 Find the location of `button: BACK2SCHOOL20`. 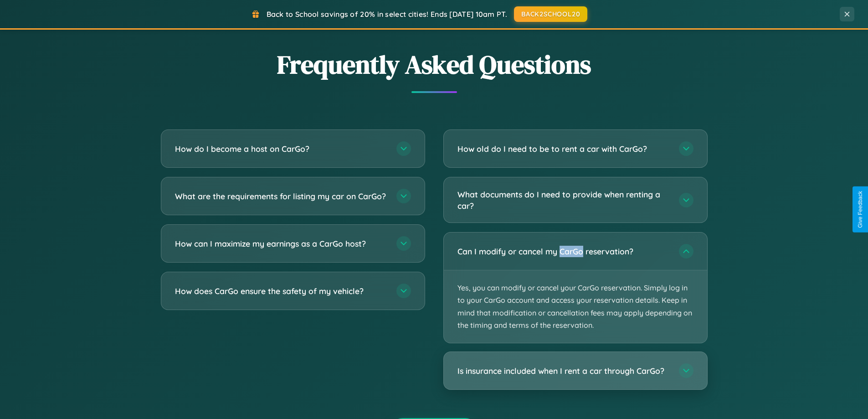

button: BACK2SCHOOL20 is located at coordinates (551, 14).